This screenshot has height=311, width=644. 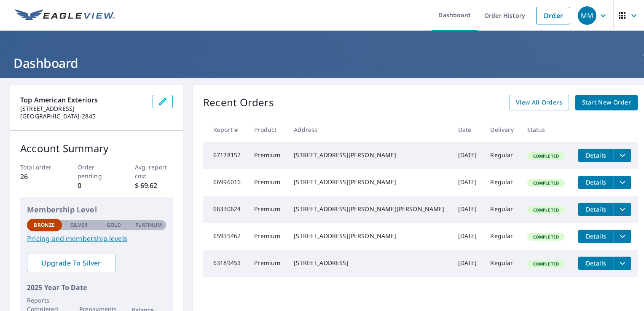 What do you see at coordinates (546, 129) in the screenshot?
I see `th: Status` at bounding box center [546, 129].